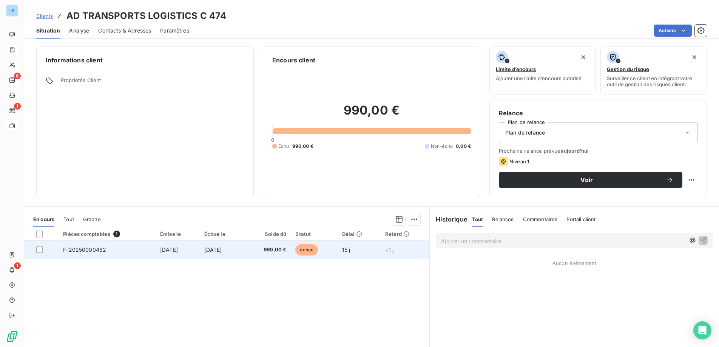 The height and width of the screenshot is (347, 719). What do you see at coordinates (591, 180) in the screenshot?
I see `button: Voir` at bounding box center [591, 180].